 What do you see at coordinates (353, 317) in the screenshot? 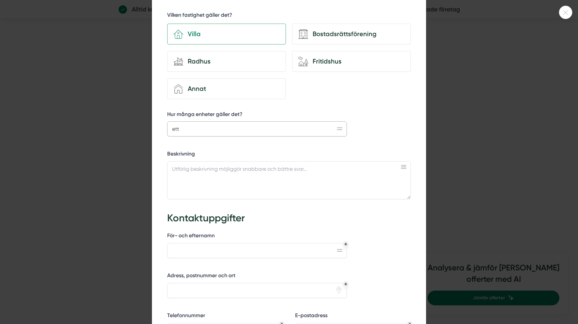
I see `label: E-postadress` at bounding box center [353, 317].